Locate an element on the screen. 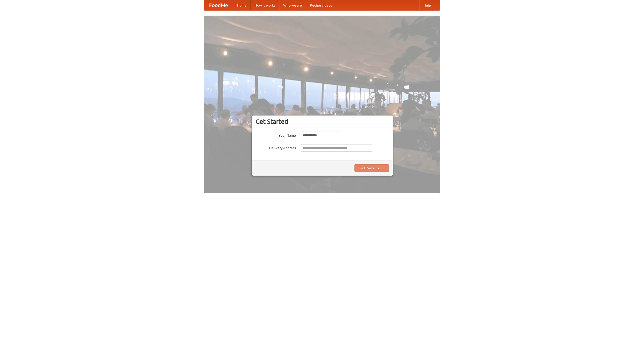  h3: Get Started is located at coordinates (323, 121).